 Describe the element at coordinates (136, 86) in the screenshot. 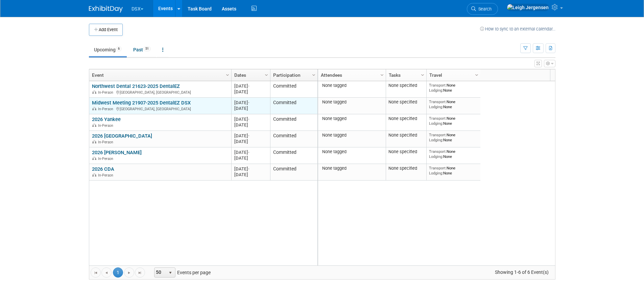

I see `a: Northwest Dental 21623-2025 DentalEZ` at that location.